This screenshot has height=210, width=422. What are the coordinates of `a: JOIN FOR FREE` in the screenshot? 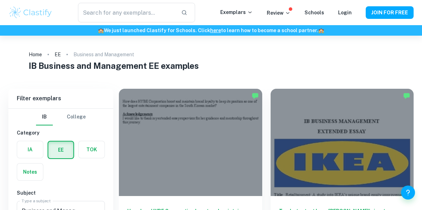 It's located at (390, 13).